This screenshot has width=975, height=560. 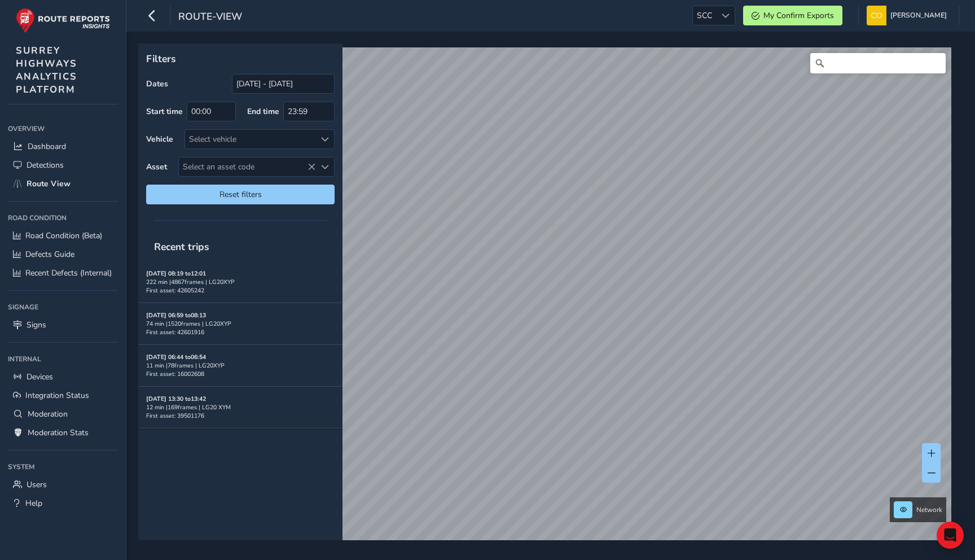 I want to click on img: rr logo, so click(x=63, y=21).